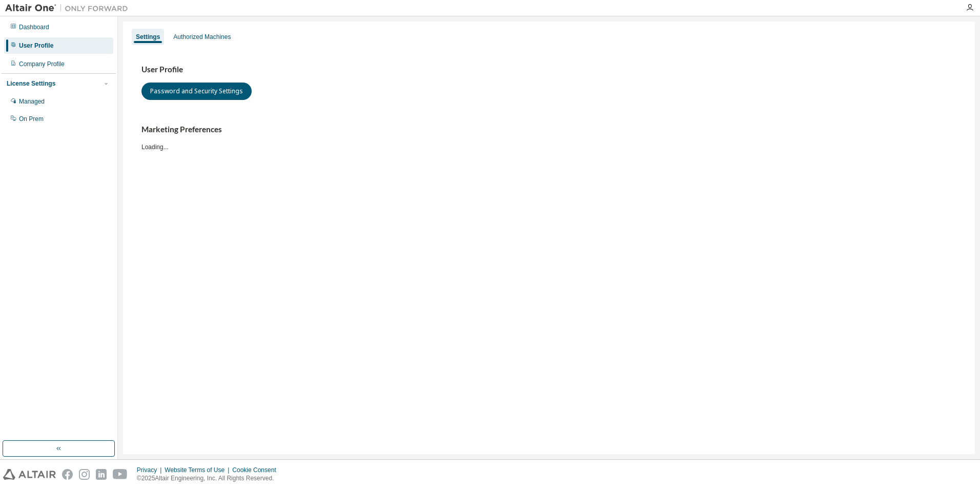  Describe the element at coordinates (84, 474) in the screenshot. I see `img: instagram.svg` at that location.